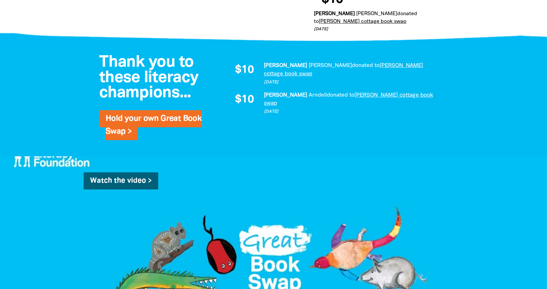 This screenshot has width=547, height=289. What do you see at coordinates (148, 78) in the screenshot?
I see `span: Thank you to these literacy champions...` at bounding box center [148, 78].